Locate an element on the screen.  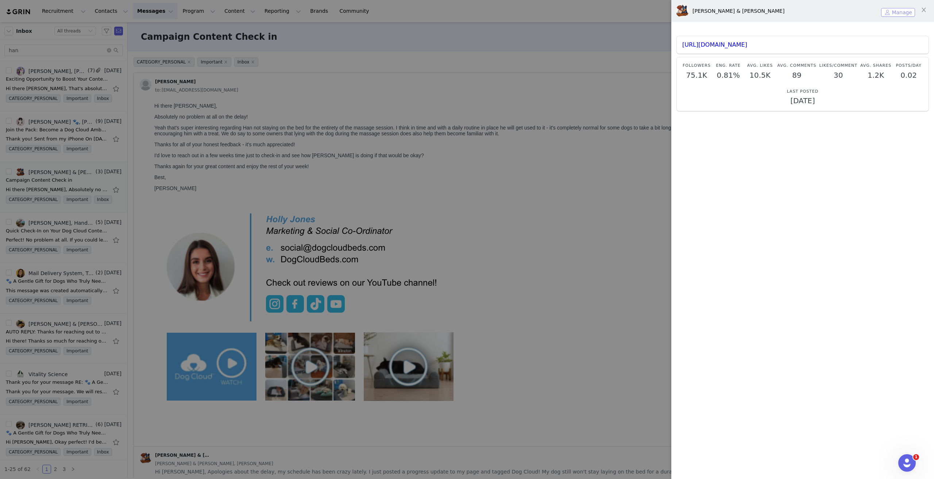
p: Best, is located at coordinates (331, 77).